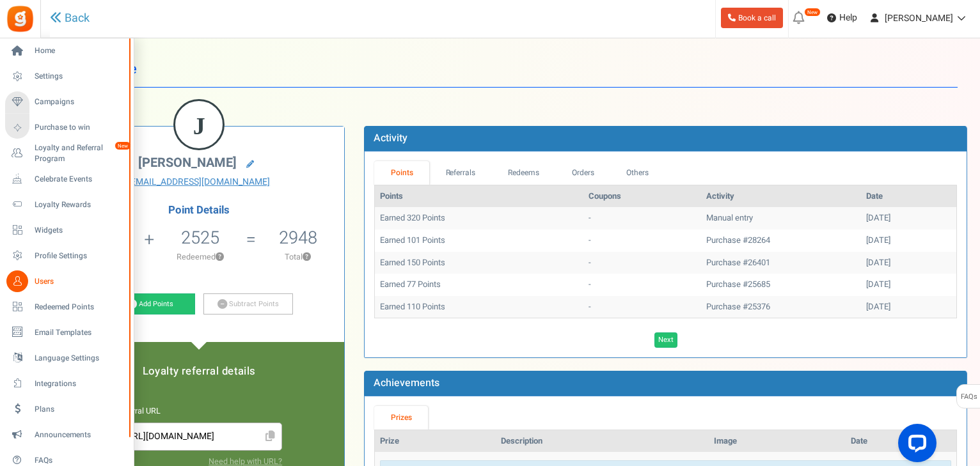 Image resolution: width=980 pixels, height=466 pixels. I want to click on td: Purchase #26401, so click(781, 263).